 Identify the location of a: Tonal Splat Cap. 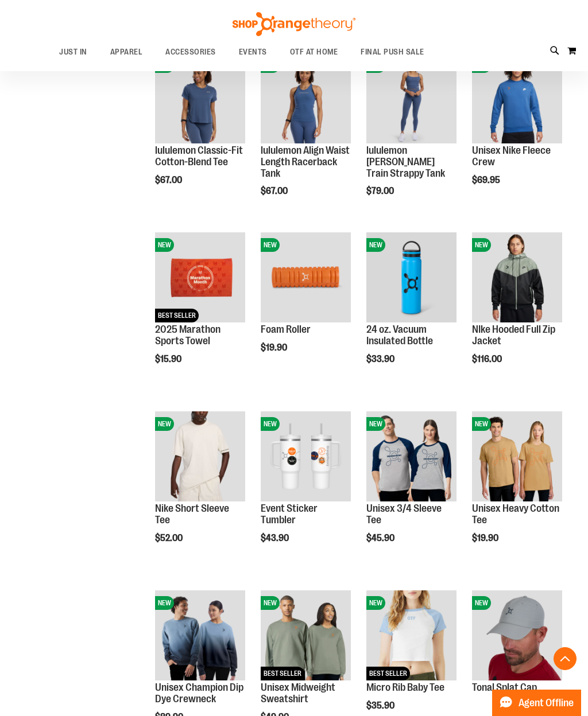
(504, 687).